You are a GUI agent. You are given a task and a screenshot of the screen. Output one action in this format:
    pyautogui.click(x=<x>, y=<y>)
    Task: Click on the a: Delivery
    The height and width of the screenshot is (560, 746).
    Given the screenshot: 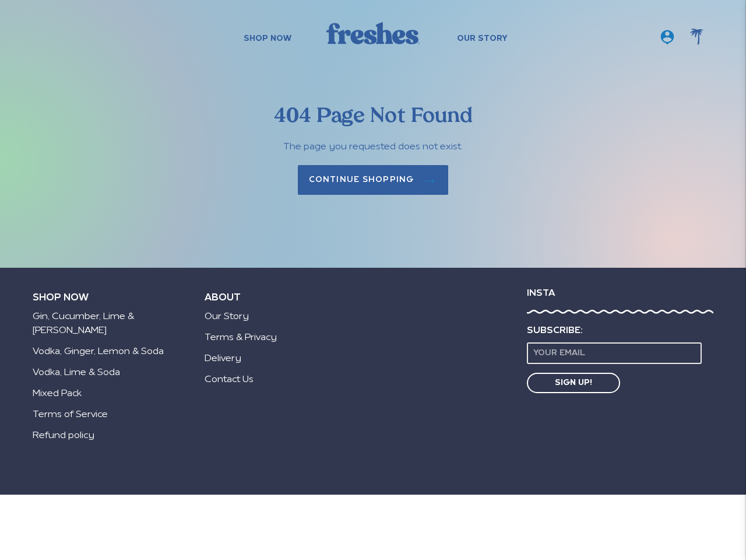 What is the action you would take?
    pyautogui.click(x=223, y=359)
    